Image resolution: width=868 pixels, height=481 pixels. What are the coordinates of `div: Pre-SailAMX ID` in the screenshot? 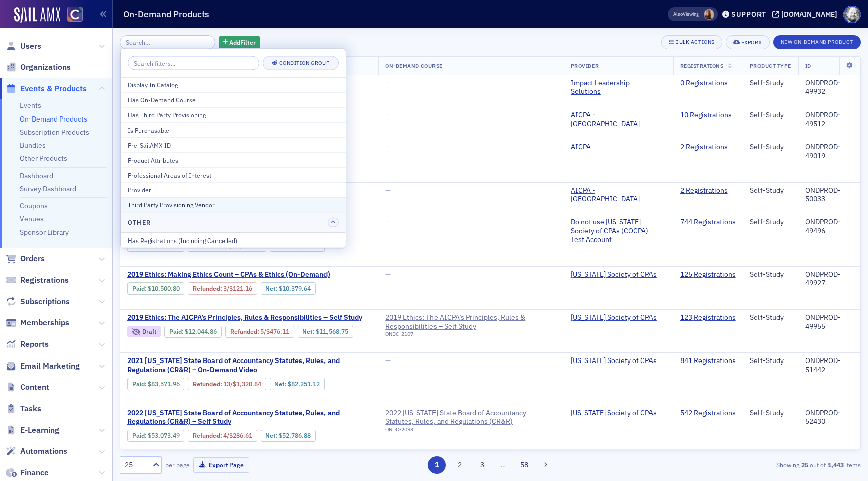 It's located at (233, 145).